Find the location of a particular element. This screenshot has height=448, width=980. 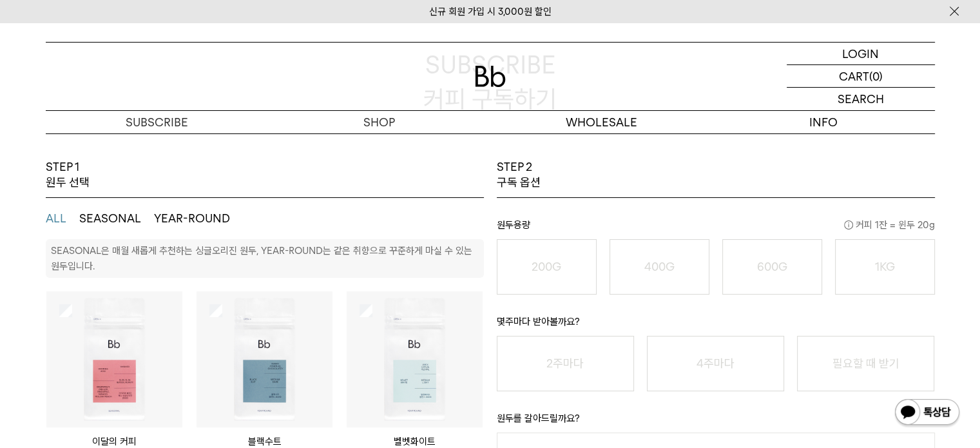

button: 200G is located at coordinates (546, 267).